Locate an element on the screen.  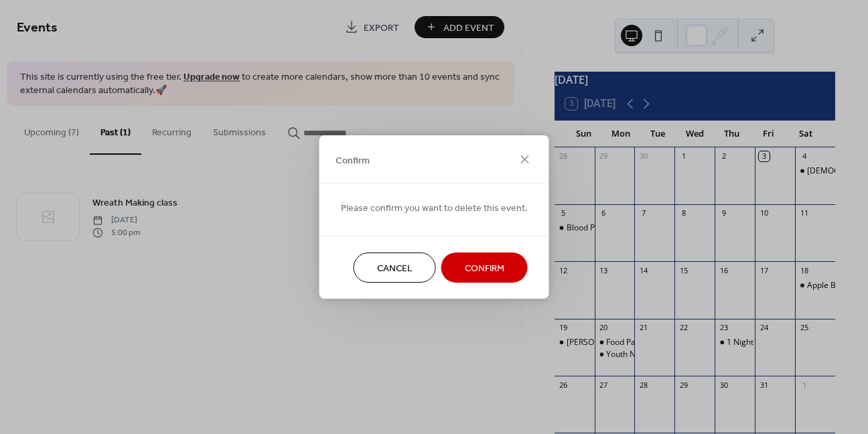
button: Confirm is located at coordinates (484, 267).